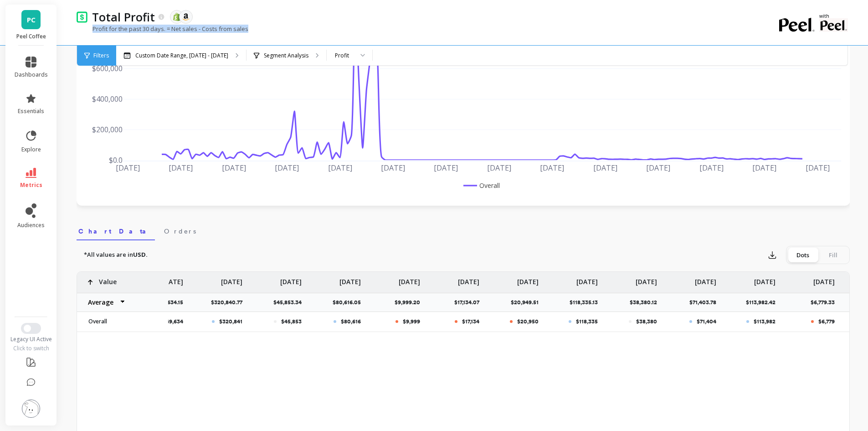  Describe the element at coordinates (82, 16) in the screenshot. I see `img: header icon` at that location.